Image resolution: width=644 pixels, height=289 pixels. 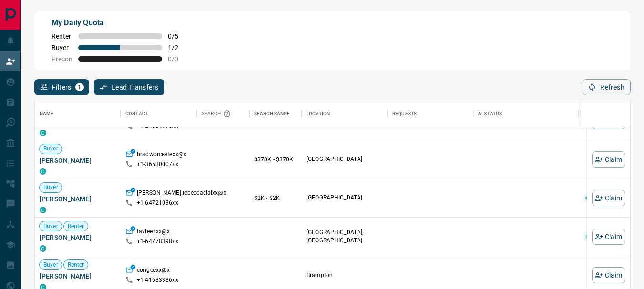 I want to click on p: +1- 41683386xx, so click(x=157, y=280).